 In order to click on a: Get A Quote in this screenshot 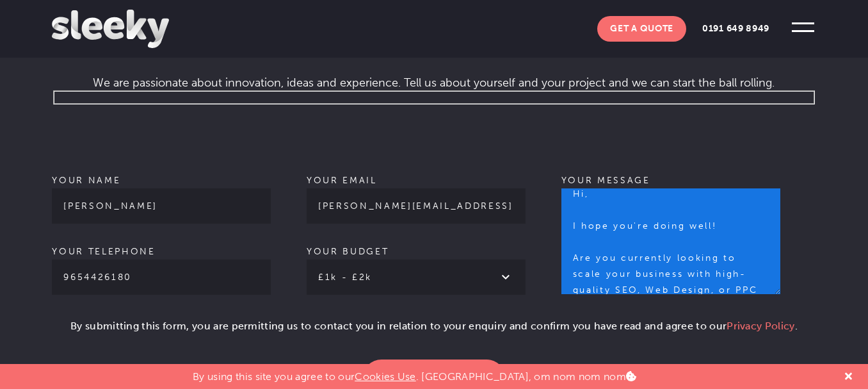, I will do `click(641, 29)`.